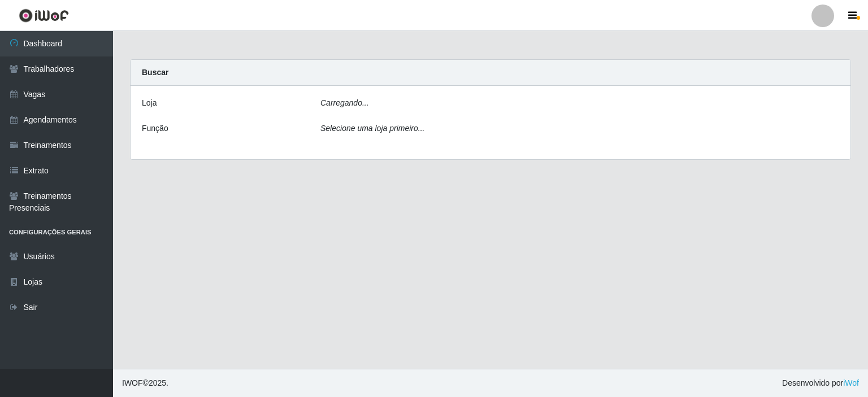 The height and width of the screenshot is (397, 868). What do you see at coordinates (155, 128) in the screenshot?
I see `label: Função` at bounding box center [155, 128].